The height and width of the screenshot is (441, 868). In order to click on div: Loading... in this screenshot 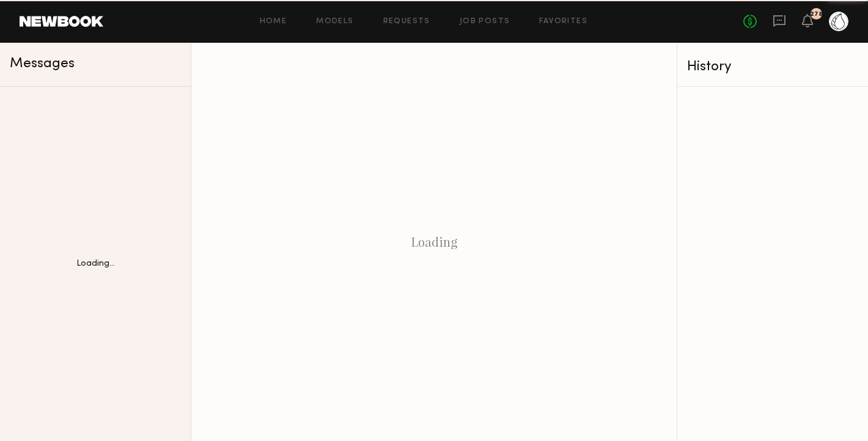, I will do `click(95, 264)`.